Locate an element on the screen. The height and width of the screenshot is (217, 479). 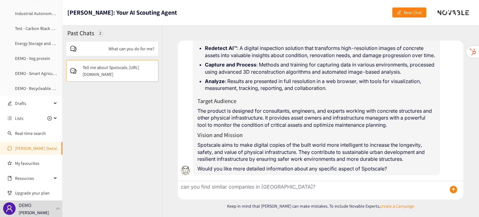
a: Energy Storage and Flexibility is located at coordinates (42, 43).